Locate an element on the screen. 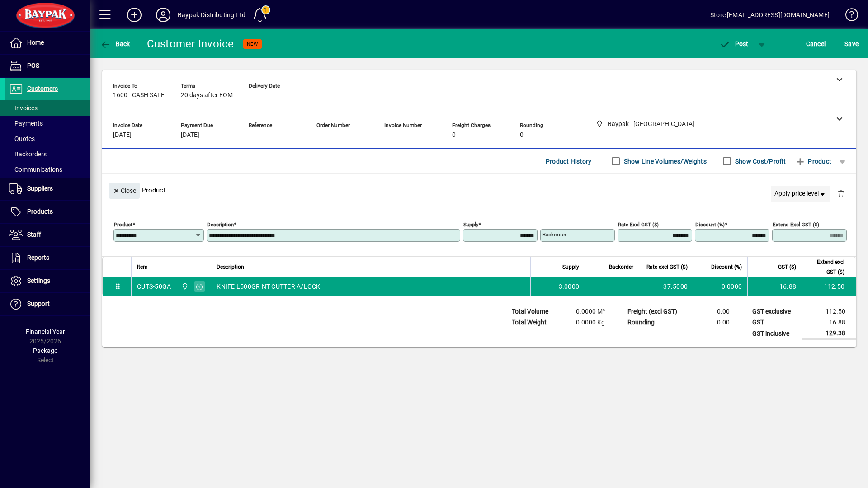 The height and width of the screenshot is (488, 868). span: Invoices is located at coordinates (23, 108).